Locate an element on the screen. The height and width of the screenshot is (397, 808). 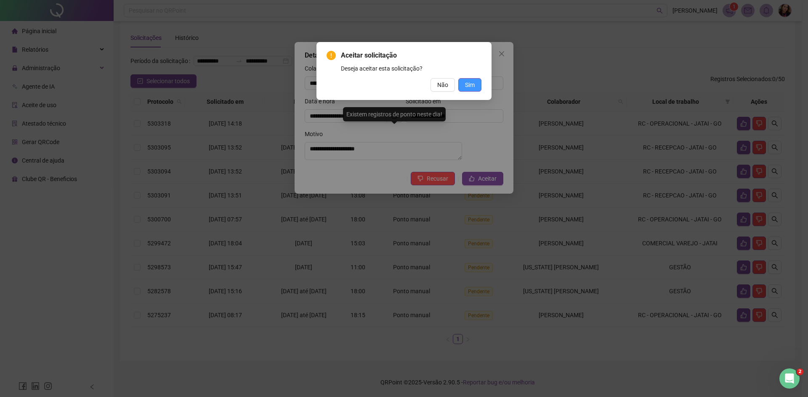
div: Deseja aceitar esta solicitação? is located at coordinates (411, 69).